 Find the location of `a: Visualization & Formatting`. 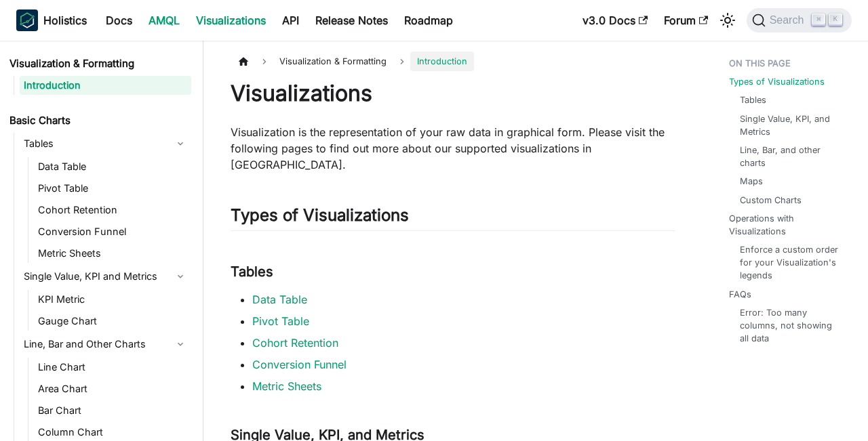

a: Visualization & Formatting is located at coordinates (99, 64).